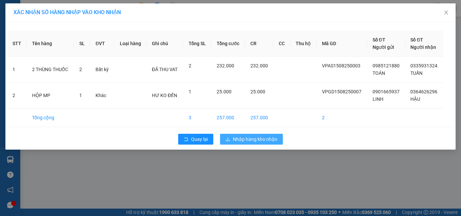 This screenshot has width=461, height=216. I want to click on span: Nhập hàng kho nhận, so click(255, 139).